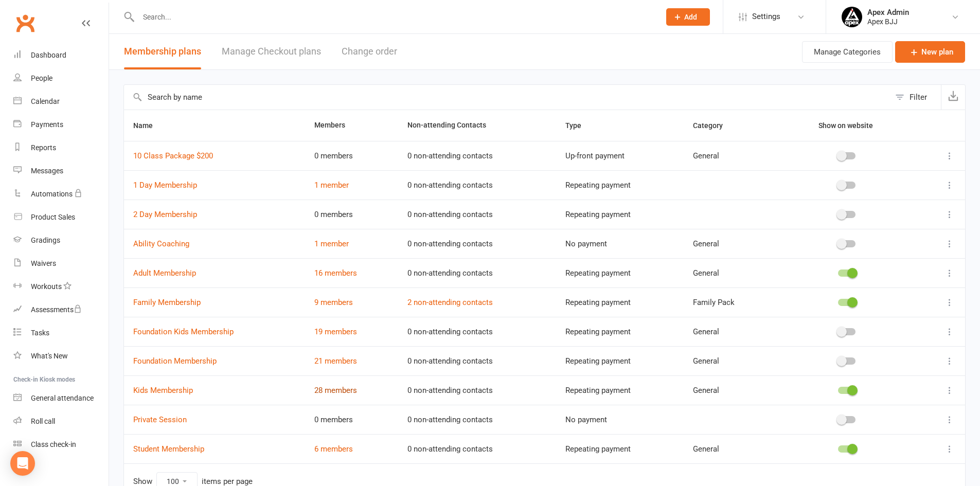 The height and width of the screenshot is (486, 980). What do you see at coordinates (61, 421) in the screenshot?
I see `a: Roll call` at bounding box center [61, 421].